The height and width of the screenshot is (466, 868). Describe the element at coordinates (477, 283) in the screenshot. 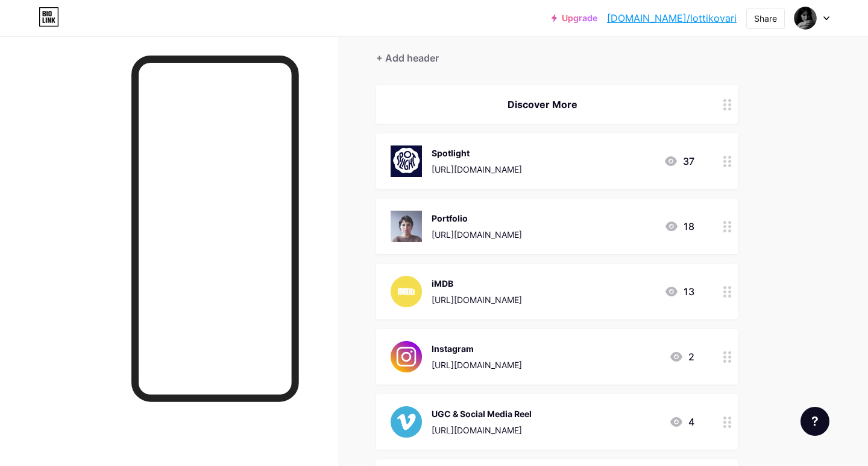

I see `div: iMDB` at that location.